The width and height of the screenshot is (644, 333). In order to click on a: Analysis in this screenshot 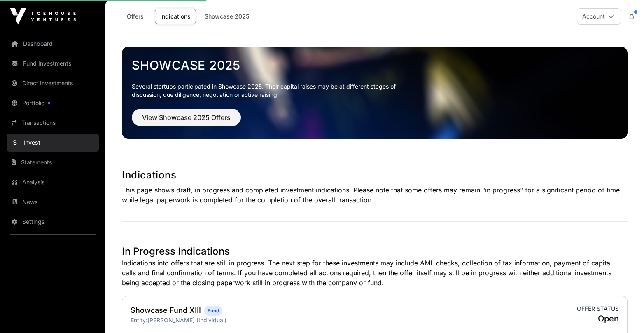, I will do `click(53, 182)`.